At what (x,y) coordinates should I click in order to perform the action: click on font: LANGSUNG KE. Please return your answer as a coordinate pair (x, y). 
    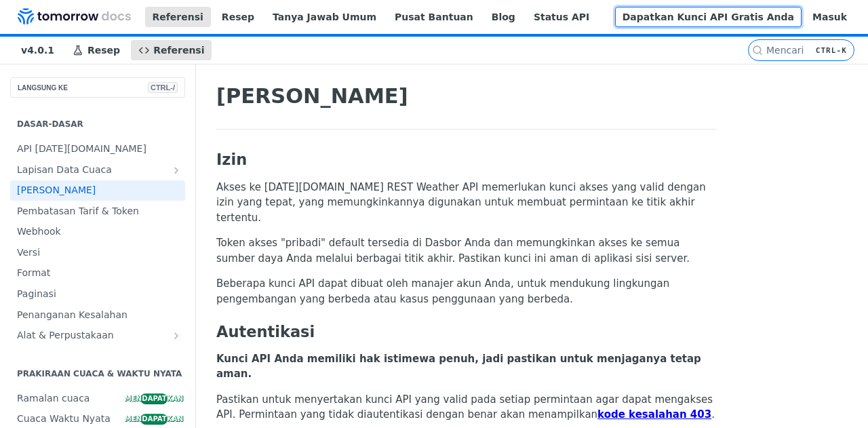
    Looking at the image, I should click on (43, 88).